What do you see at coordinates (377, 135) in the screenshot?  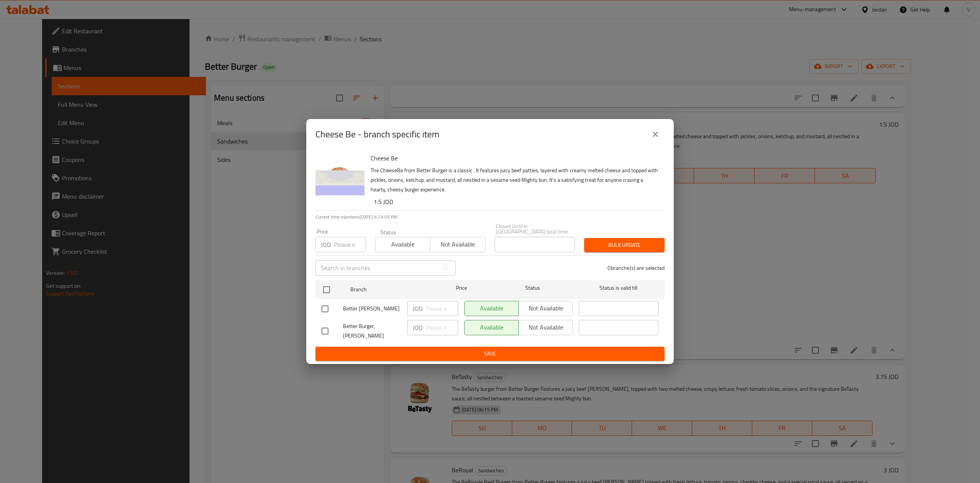 I see `h2: Cheese Be - branch specific item` at bounding box center [377, 135].